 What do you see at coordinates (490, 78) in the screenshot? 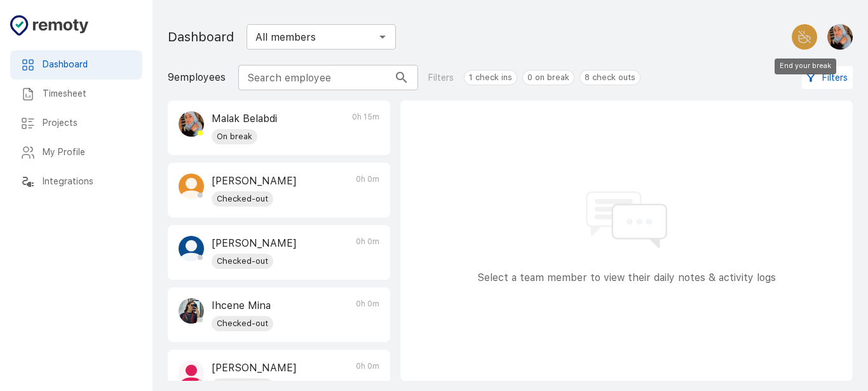
I see `div: 1 check ins` at bounding box center [490, 78].